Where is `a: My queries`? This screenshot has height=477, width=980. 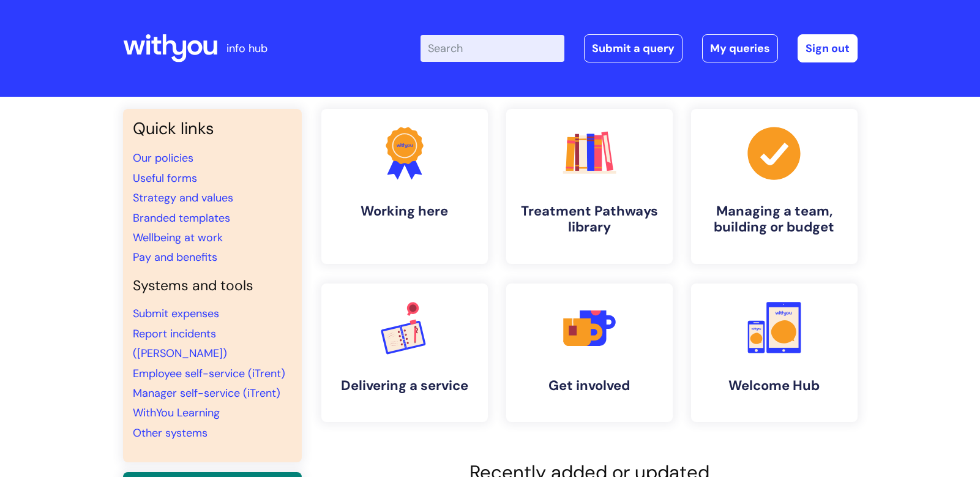
a: My queries is located at coordinates (740, 48).